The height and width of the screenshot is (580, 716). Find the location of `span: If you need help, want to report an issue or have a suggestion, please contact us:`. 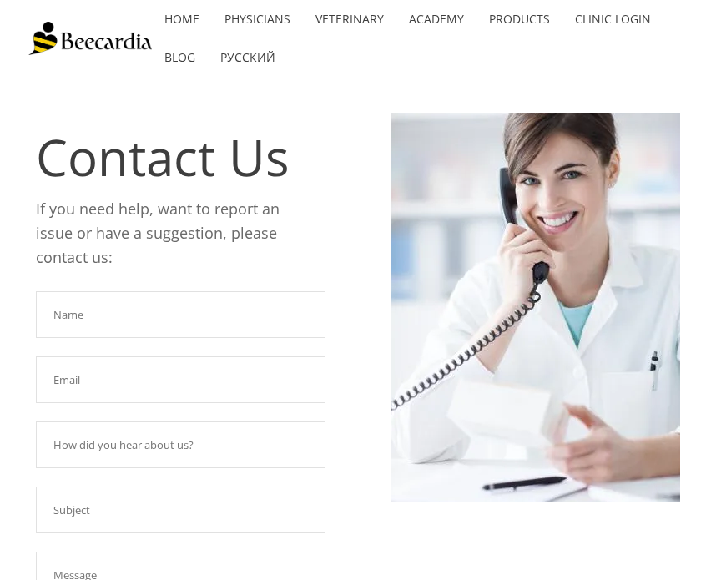

span: If you need help, want to report an issue or have a suggestion, please contact us: is located at coordinates (158, 233).